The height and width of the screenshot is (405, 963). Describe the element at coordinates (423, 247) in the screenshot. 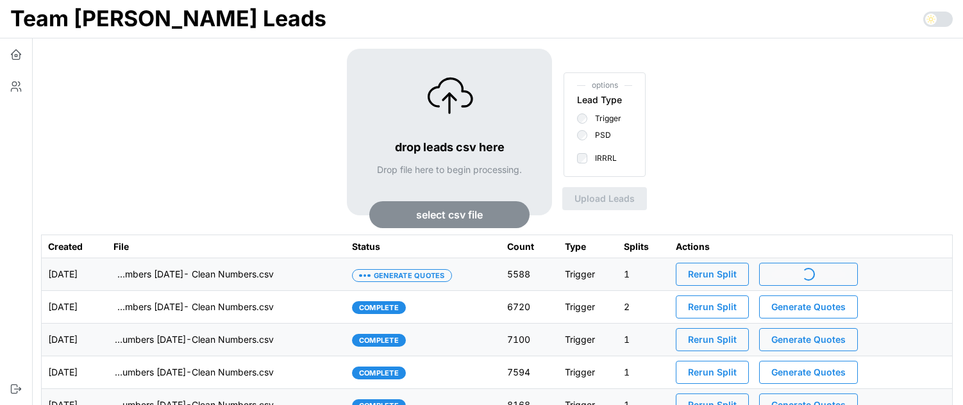

I see `th: Status` at that location.